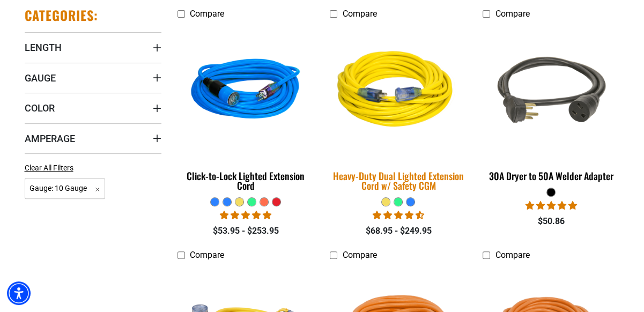  Describe the element at coordinates (43, 47) in the screenshot. I see `span: Length` at that location.